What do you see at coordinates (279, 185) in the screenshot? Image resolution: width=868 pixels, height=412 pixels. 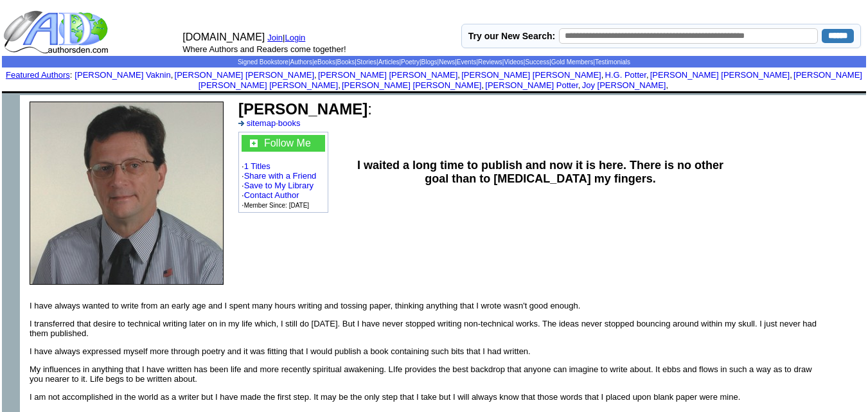 I see `a: Save to My Library` at bounding box center [279, 185].